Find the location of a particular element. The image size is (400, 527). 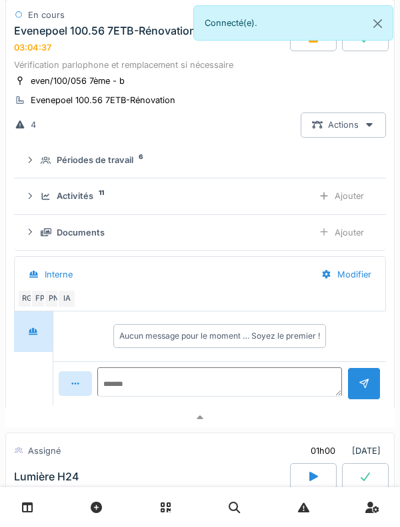

div: IA is located at coordinates (67, 299).